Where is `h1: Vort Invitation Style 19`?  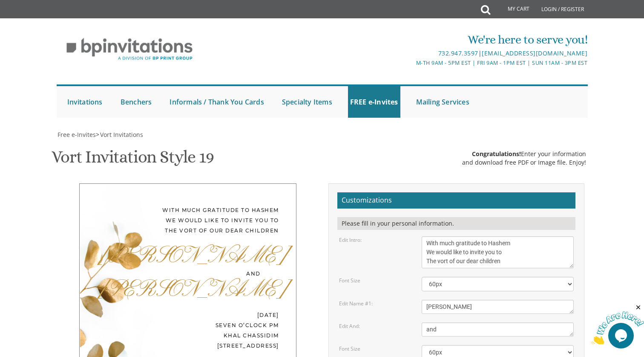
h1: Vort Invitation Style 19 is located at coordinates (133, 160).